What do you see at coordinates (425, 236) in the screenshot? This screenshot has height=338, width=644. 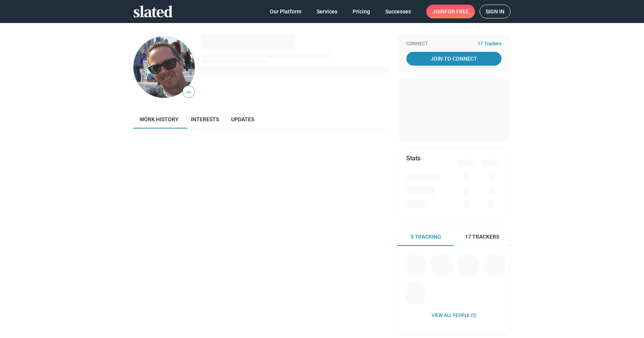 I see `span: 5 Tracking` at bounding box center [425, 236].